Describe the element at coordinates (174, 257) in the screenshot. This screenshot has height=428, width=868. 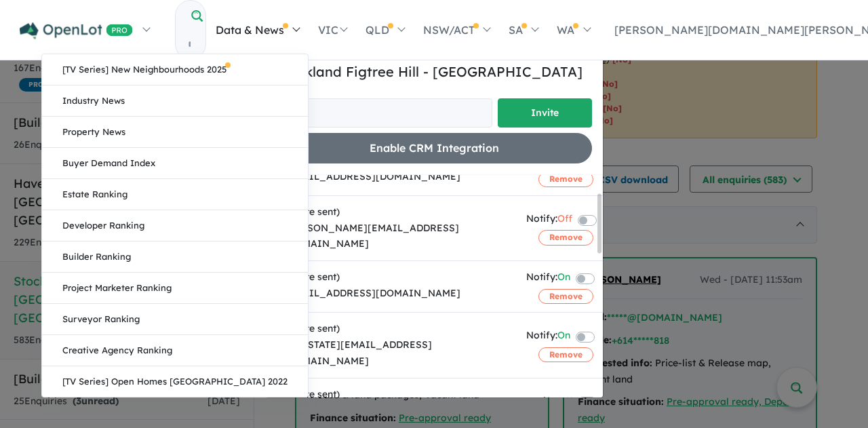
I see `a: Builder Ranking` at that location.